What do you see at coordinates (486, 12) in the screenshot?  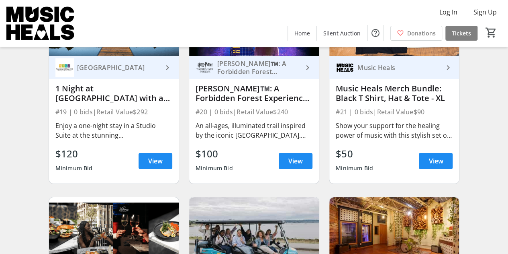 I see `span: Sign Up` at bounding box center [486, 12].